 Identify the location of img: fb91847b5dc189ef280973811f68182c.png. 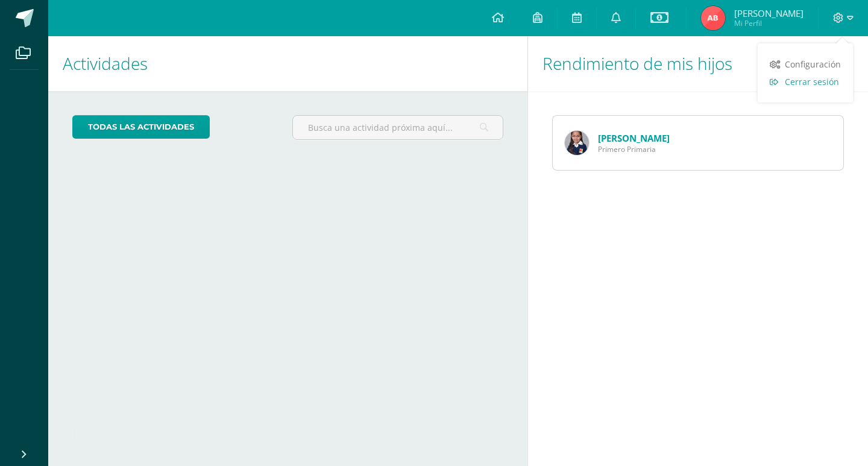
(714, 18).